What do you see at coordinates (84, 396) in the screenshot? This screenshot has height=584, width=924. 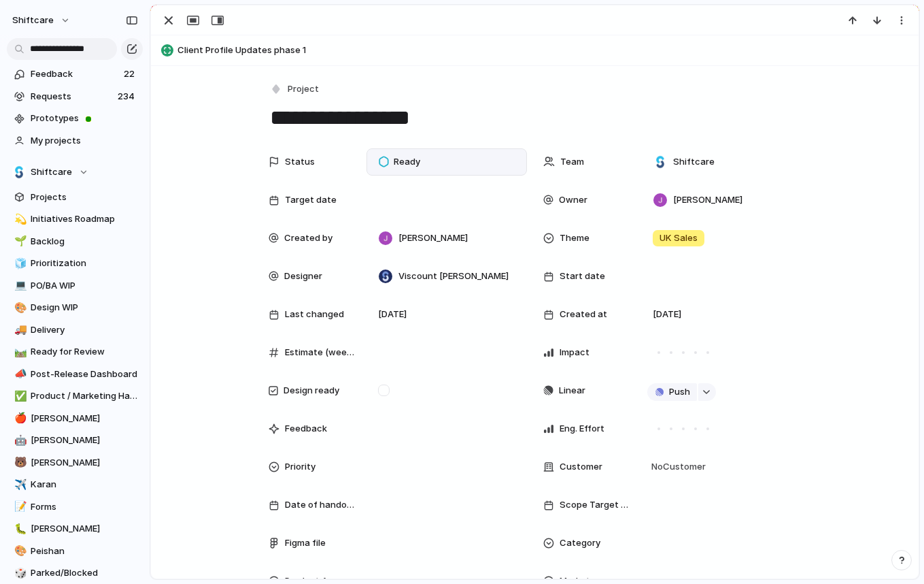 I see `span: Product / Marketing Handover` at bounding box center [84, 396].